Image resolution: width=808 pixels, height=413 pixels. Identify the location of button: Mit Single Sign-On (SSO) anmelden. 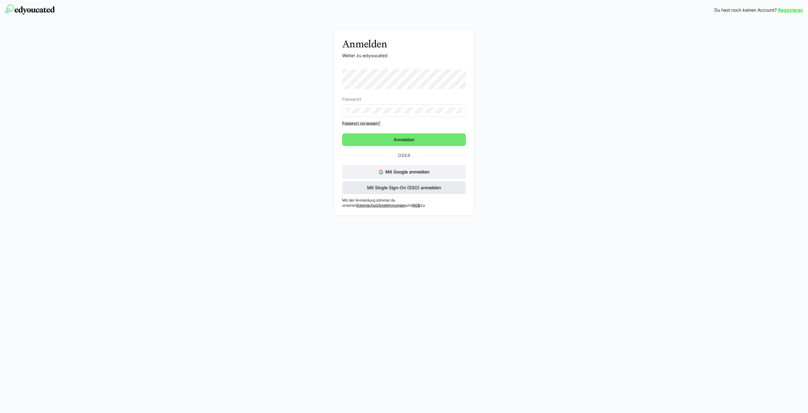
(404, 188).